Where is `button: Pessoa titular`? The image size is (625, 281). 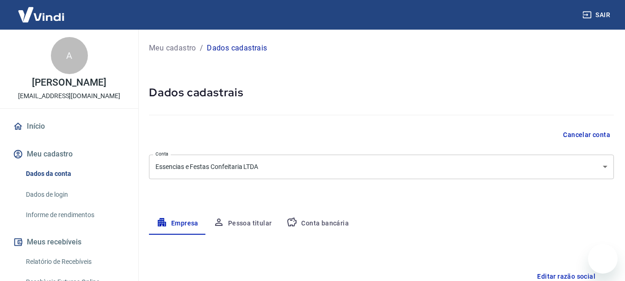 button: Pessoa titular is located at coordinates (242, 223).